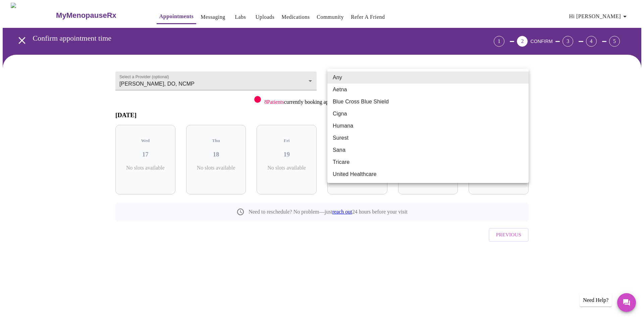  Describe the element at coordinates (428, 162) in the screenshot. I see `li: Tricare` at that location.